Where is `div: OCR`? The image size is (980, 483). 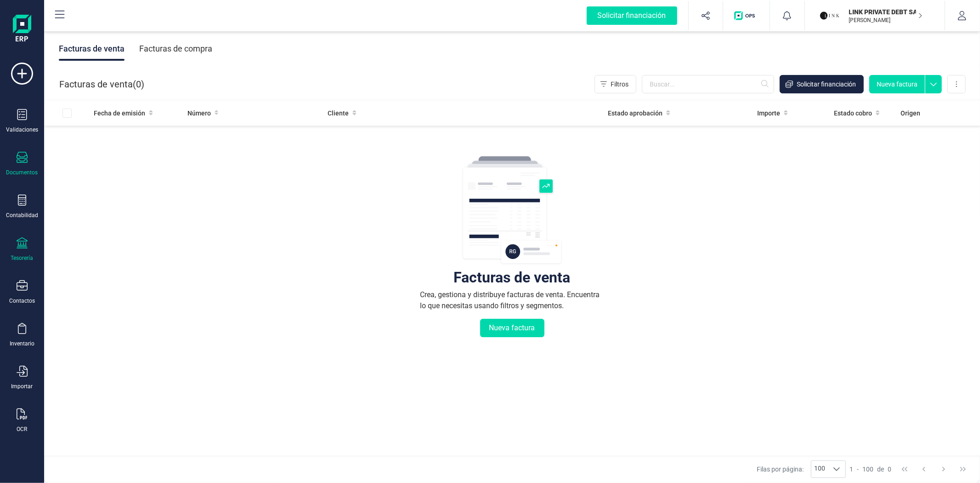 div: OCR is located at coordinates (22, 429).